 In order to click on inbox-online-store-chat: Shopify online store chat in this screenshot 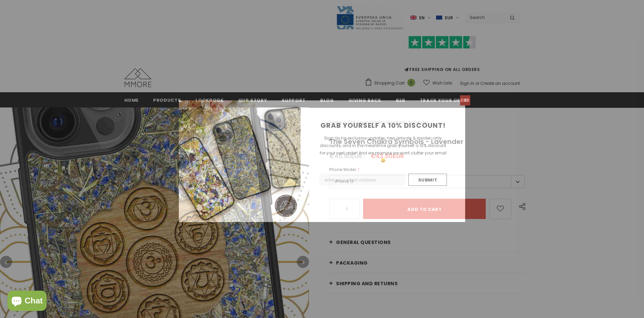, I will do `click(27, 301)`.